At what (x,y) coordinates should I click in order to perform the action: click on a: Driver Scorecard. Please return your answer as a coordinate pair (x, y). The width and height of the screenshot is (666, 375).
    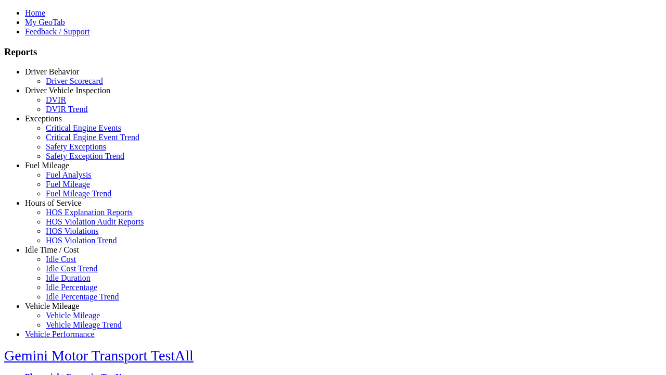
    Looking at the image, I should click on (74, 81).